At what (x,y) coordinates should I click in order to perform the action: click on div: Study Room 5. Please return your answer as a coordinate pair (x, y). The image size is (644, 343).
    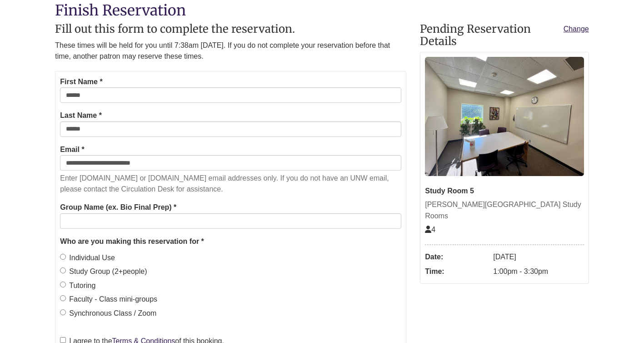
    Looking at the image, I should click on (504, 191).